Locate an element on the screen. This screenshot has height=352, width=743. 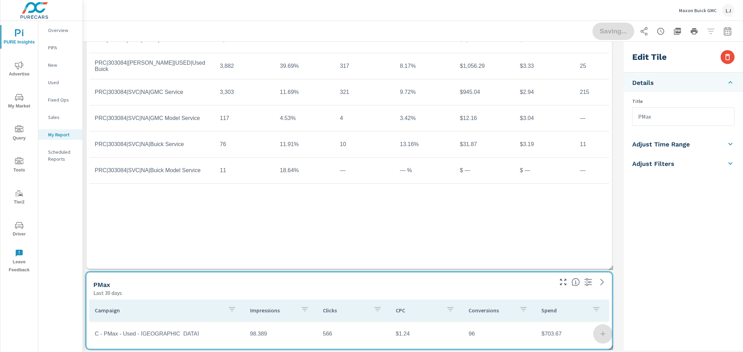
td: PRC|303084|SVC|NA|Buick Service is located at coordinates (152, 145).